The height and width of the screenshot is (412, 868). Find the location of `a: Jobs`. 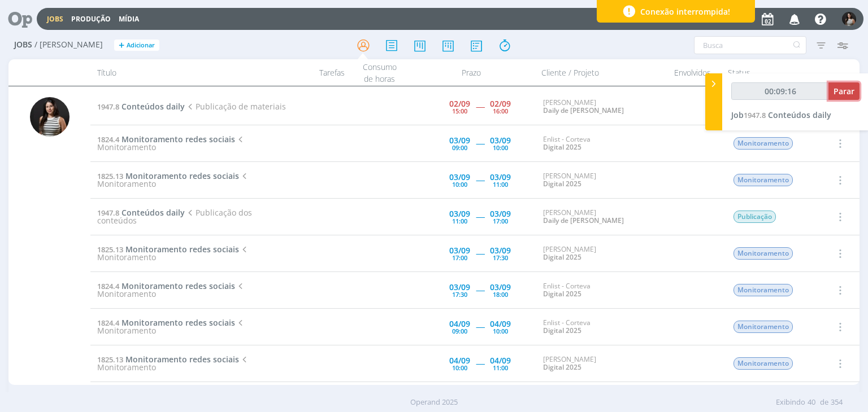

a: Jobs is located at coordinates (54, 19).